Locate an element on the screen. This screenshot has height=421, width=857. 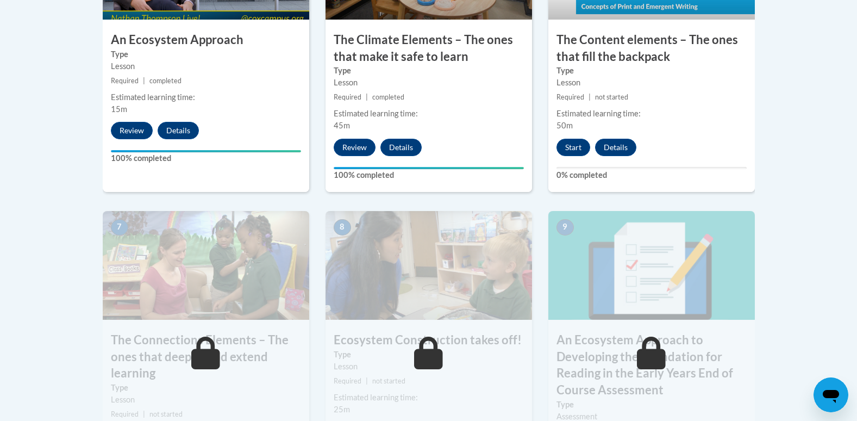
h3: An Ecosystem Approach to Developing the Foundation for Reading in the Early Years End of Course A... is located at coordinates (652, 365).